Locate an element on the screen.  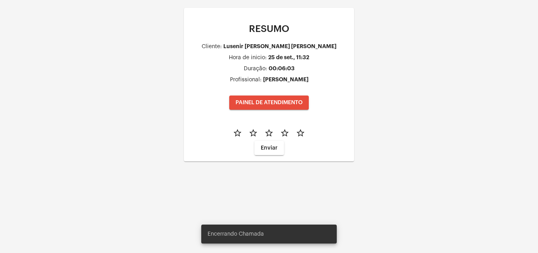
div: 00:06:03 is located at coordinates (282, 68).